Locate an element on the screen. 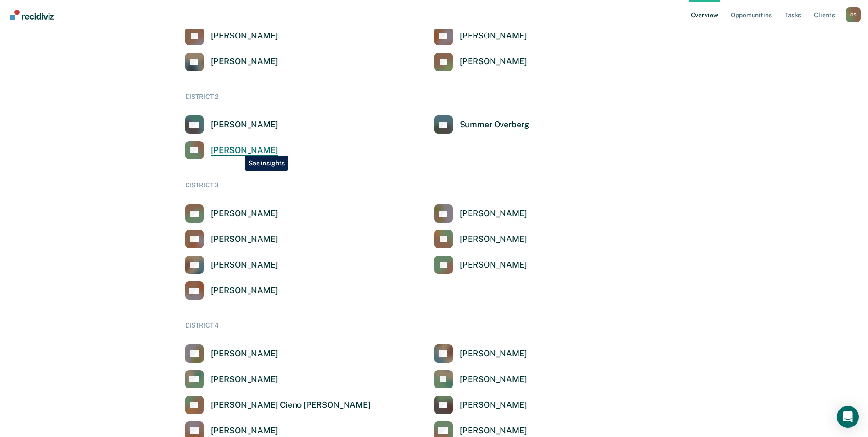  div: Summer Overberg is located at coordinates (495, 124).